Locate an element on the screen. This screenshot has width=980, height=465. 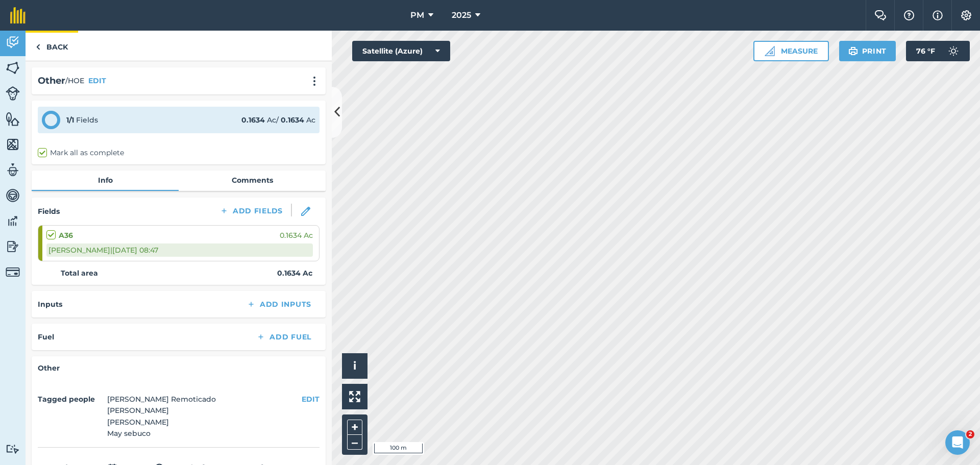
img: svg+xml;base64,PHN2ZyB4bWxucz0iaHR0cDovL3d3dy53My5vcmcvMjAwMC9zdmciIHdpZHRoPSIxNyIgaGVpZ2h0PSIxNy... is located at coordinates (937, 15).